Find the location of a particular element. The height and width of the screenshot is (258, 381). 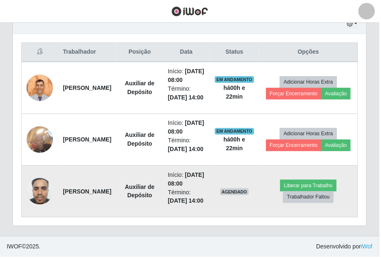

img: 1755342256776.jpeg is located at coordinates (40, 140).